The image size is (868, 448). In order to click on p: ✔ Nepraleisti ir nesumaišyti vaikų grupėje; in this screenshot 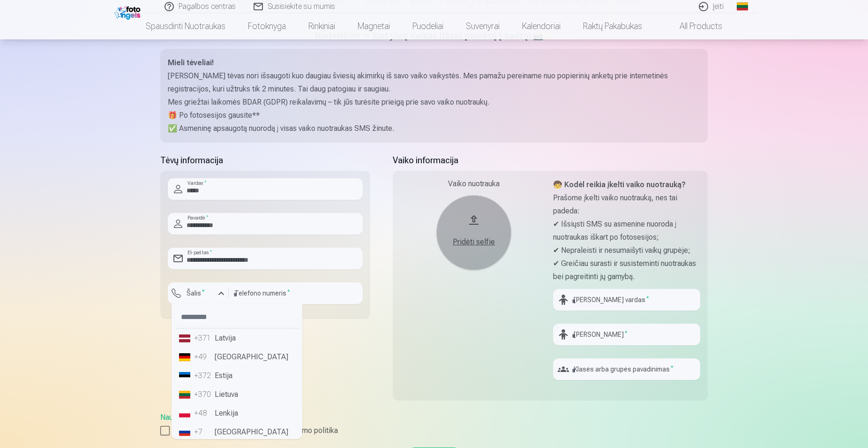, I will do `click(627, 251)`.